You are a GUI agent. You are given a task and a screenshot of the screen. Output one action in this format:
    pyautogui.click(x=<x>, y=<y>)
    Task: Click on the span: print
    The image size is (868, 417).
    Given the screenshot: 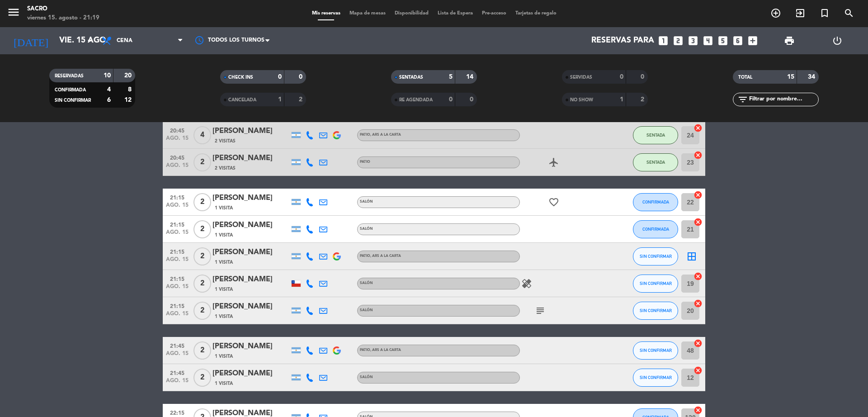 What is the action you would take?
    pyautogui.click(x=789, y=41)
    